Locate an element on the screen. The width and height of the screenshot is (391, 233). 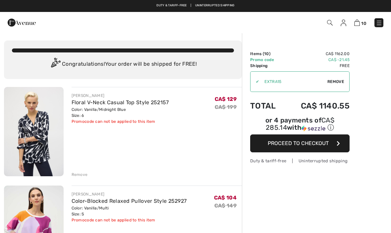
img: Congratulation2.svg is located at coordinates (55, 64).